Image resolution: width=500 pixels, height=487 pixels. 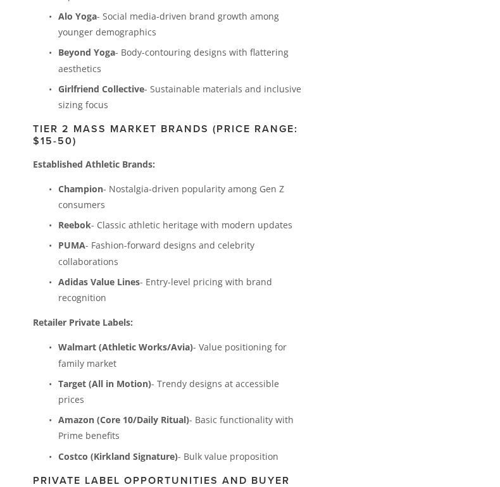 I want to click on p: - Entry-level pricing with brand recognition, so click(x=182, y=290).